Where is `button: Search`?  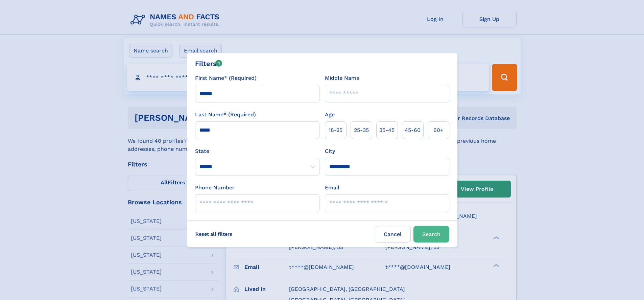 button: Search is located at coordinates (431, 234).